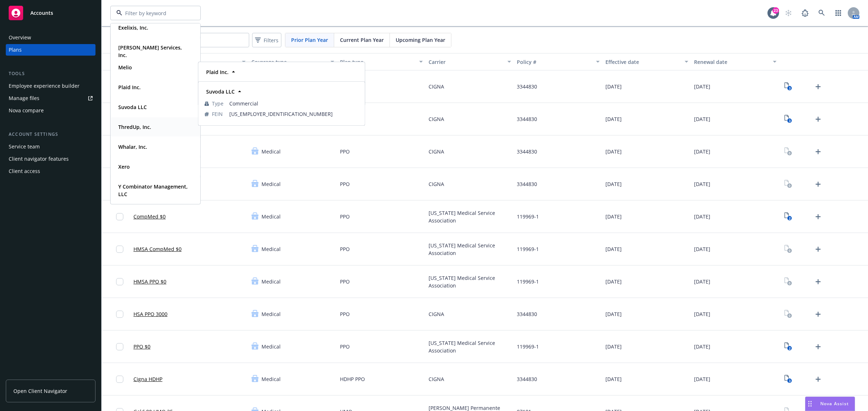  Describe the element at coordinates (148, 379) in the screenshot. I see `a: Cigna HDHP` at that location.